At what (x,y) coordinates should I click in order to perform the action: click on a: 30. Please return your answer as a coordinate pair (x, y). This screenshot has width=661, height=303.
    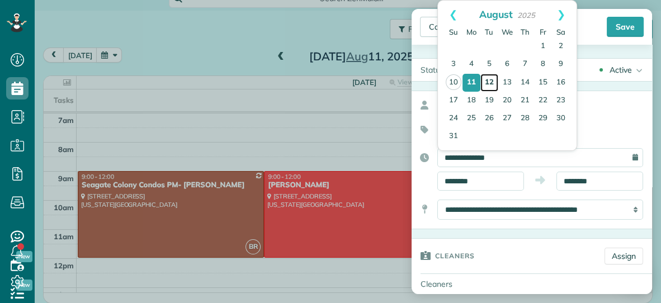
    Looking at the image, I should click on (561, 118).